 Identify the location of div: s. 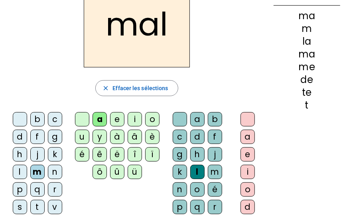
(20, 207).